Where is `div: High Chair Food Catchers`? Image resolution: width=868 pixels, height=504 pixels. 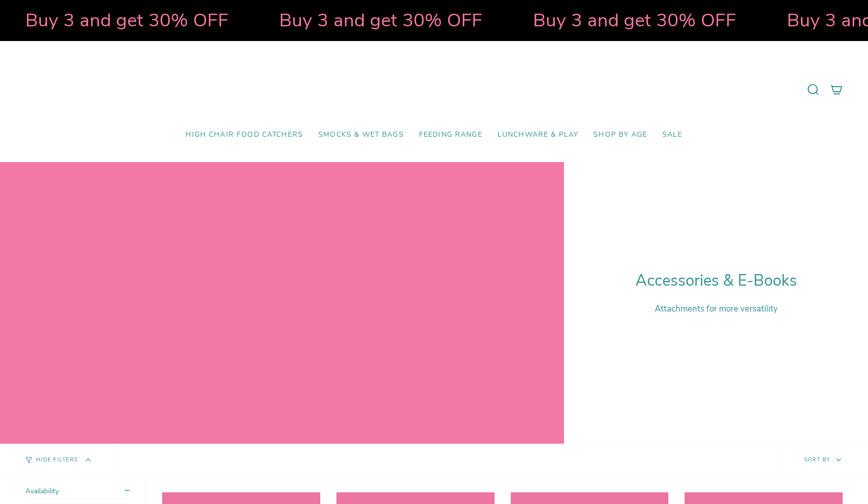
div: High Chair Food Catchers is located at coordinates (244, 134).